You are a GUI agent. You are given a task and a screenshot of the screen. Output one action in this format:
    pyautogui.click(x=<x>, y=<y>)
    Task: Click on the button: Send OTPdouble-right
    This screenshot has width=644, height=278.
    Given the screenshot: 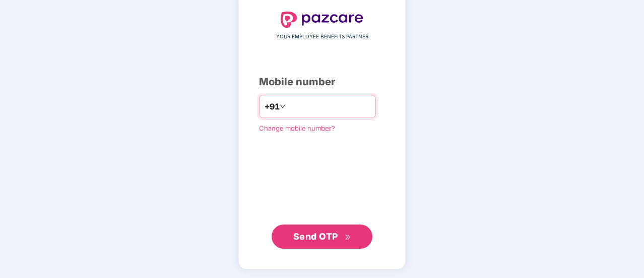 What is the action you would take?
    pyautogui.click(x=322, y=236)
    